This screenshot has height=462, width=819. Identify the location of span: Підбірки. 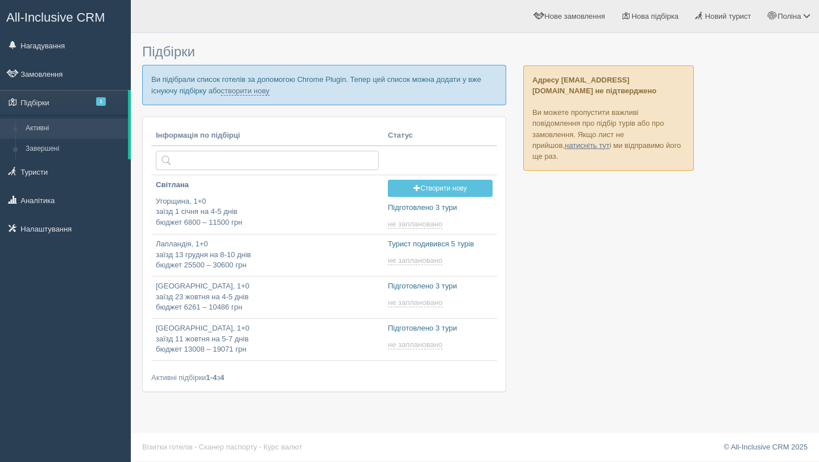
(168, 51).